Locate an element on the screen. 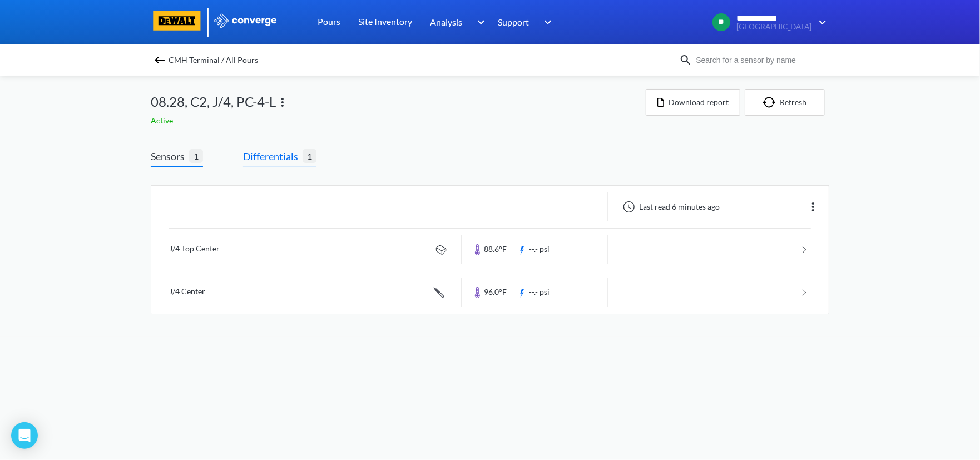 The width and height of the screenshot is (980, 460). span: Support is located at coordinates (513, 22).